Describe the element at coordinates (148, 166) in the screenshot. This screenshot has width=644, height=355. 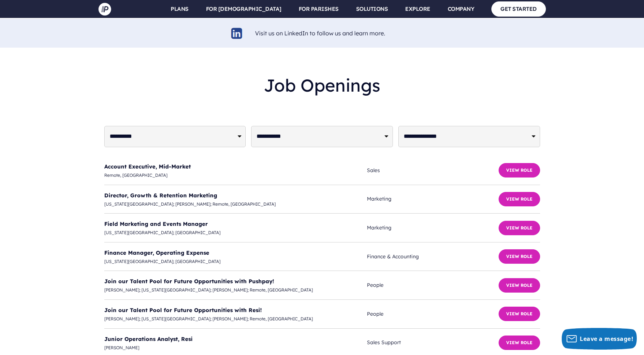
I see `a: Account Executive, Mid-Market` at that location.